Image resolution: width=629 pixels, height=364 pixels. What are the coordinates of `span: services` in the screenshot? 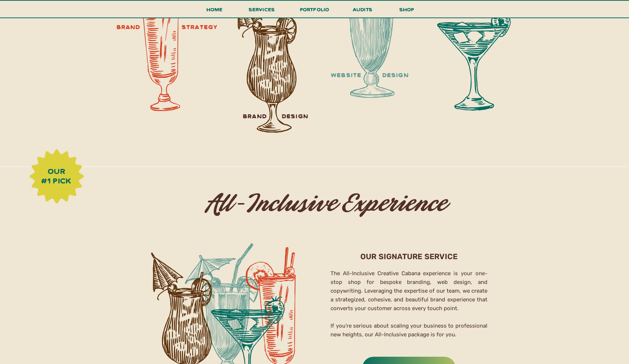 It's located at (262, 9).